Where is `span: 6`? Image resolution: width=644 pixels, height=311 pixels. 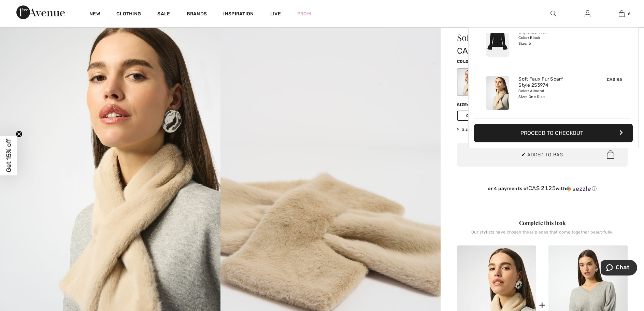 span: 6 is located at coordinates (629, 13).